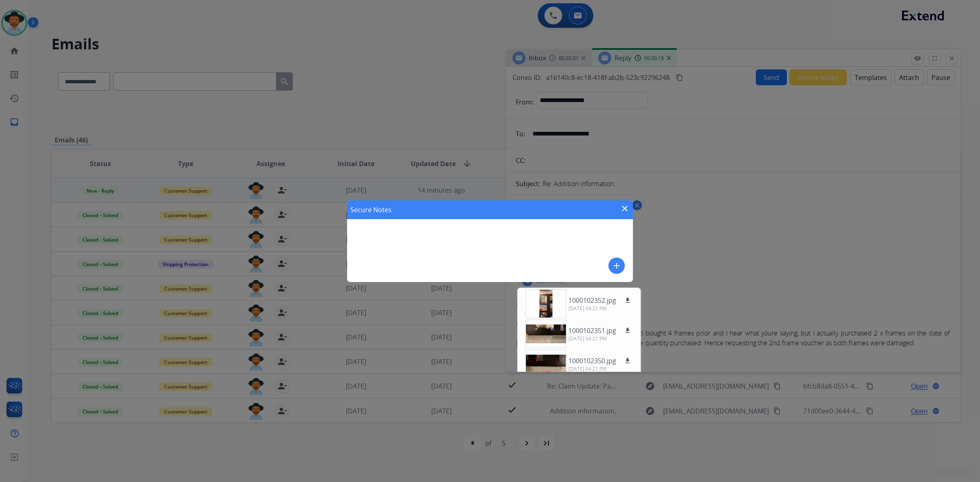 Image resolution: width=980 pixels, height=482 pixels. What do you see at coordinates (624, 208) in the screenshot?
I see `mat-icon: close` at bounding box center [624, 208].